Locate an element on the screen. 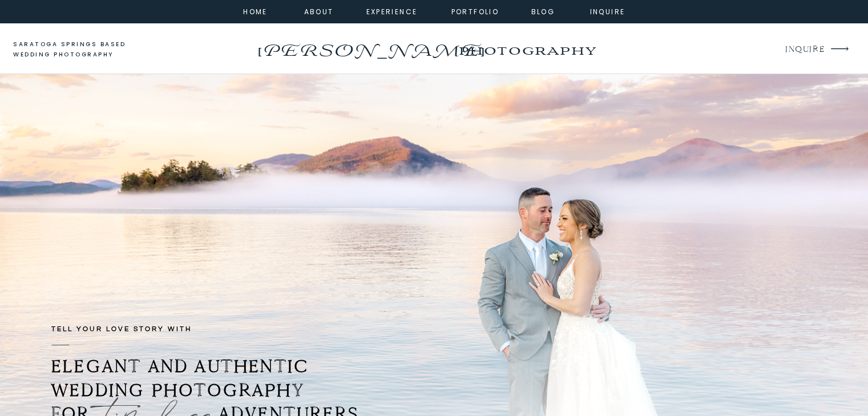 The image size is (868, 416). a: Blog is located at coordinates (543, 11).